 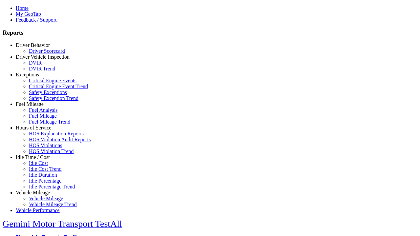 I want to click on a: Critical Engine Event Trend, so click(x=58, y=86).